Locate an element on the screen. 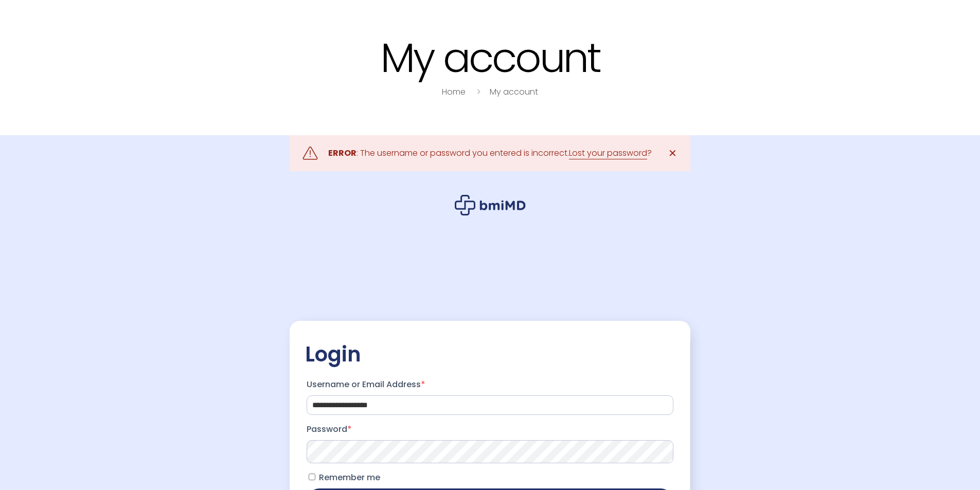 The image size is (980, 490). i: breadcrumbs separator is located at coordinates (479, 92).